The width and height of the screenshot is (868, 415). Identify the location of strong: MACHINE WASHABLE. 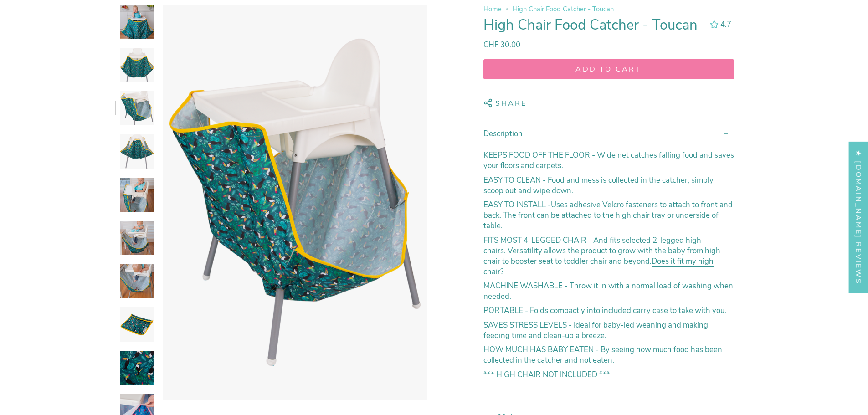
(524, 286).